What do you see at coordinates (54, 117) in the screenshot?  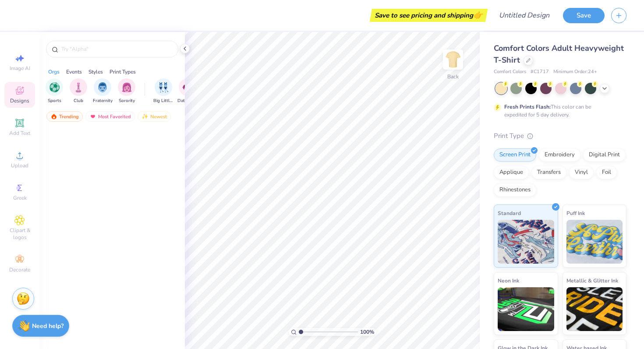 I see `img: trending.gif` at bounding box center [54, 117].